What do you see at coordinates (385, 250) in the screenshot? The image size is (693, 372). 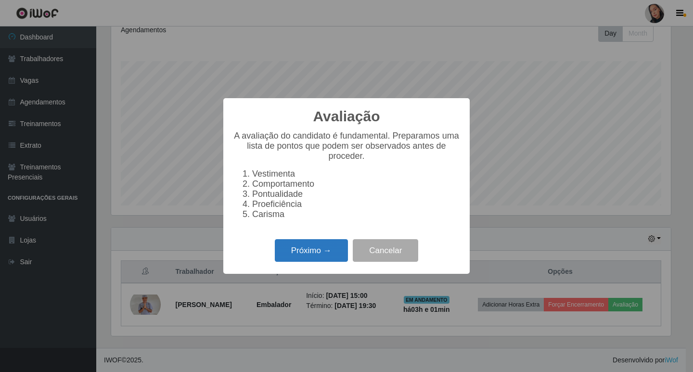 I see `button: Cancelar` at bounding box center [385, 250].